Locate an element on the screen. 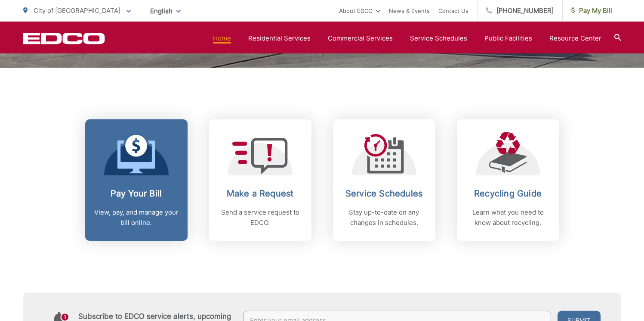  p: Send a service request to EDCO. is located at coordinates (260, 217).